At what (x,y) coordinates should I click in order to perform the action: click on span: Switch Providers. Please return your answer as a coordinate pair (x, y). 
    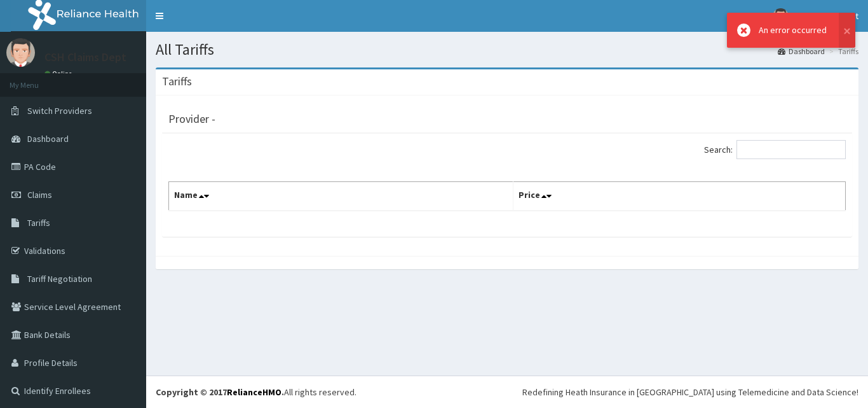
    Looking at the image, I should click on (60, 111).